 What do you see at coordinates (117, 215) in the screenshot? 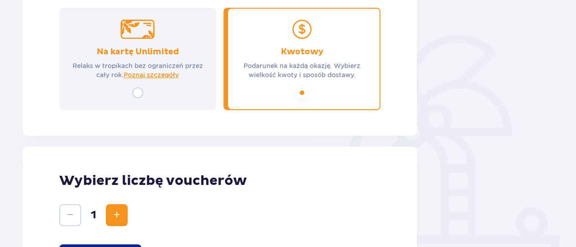
I see `button: Zwiększ` at bounding box center [117, 215].